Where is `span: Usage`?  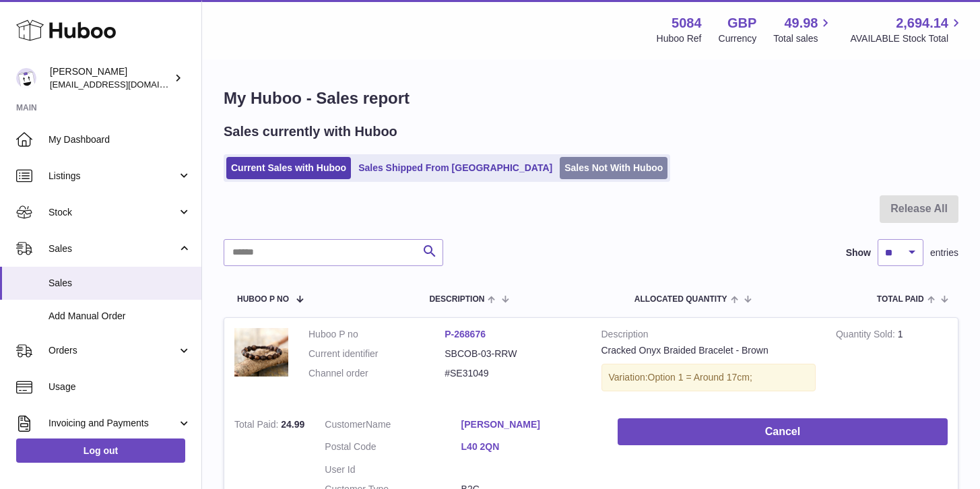
span: Usage is located at coordinates (119, 387).